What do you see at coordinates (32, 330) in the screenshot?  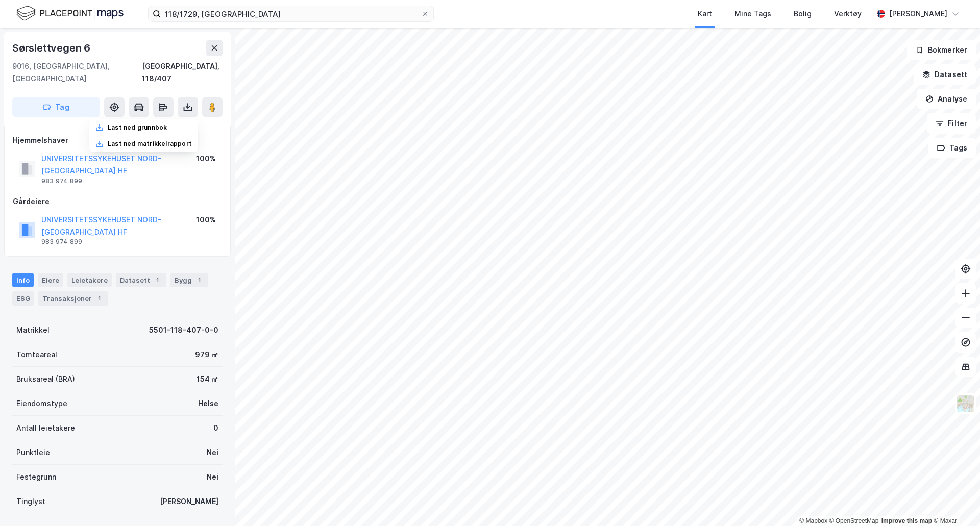 I see `div: Matrikkel` at bounding box center [32, 330].